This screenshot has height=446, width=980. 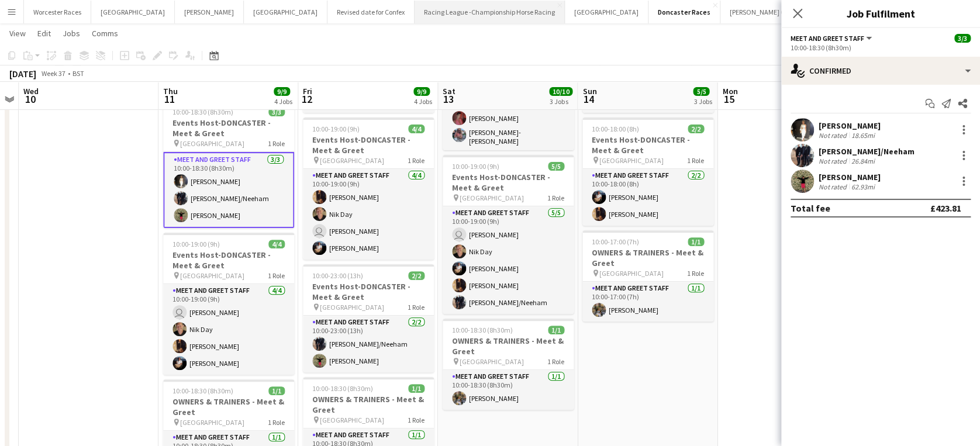 What do you see at coordinates (615, 129) in the screenshot?
I see `span: 10:00-18:00 (8h)` at bounding box center [615, 129].